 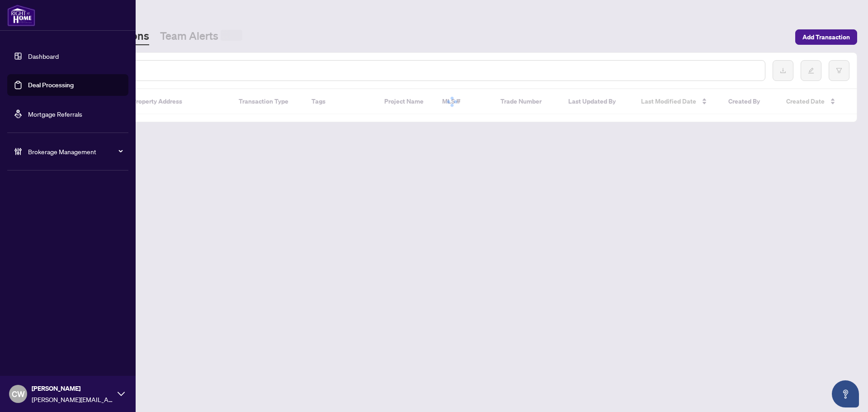 I want to click on button: Open asap, so click(x=846, y=394).